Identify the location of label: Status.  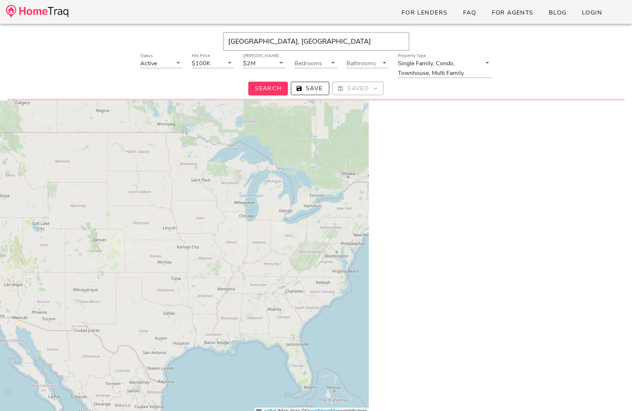
(147, 56).